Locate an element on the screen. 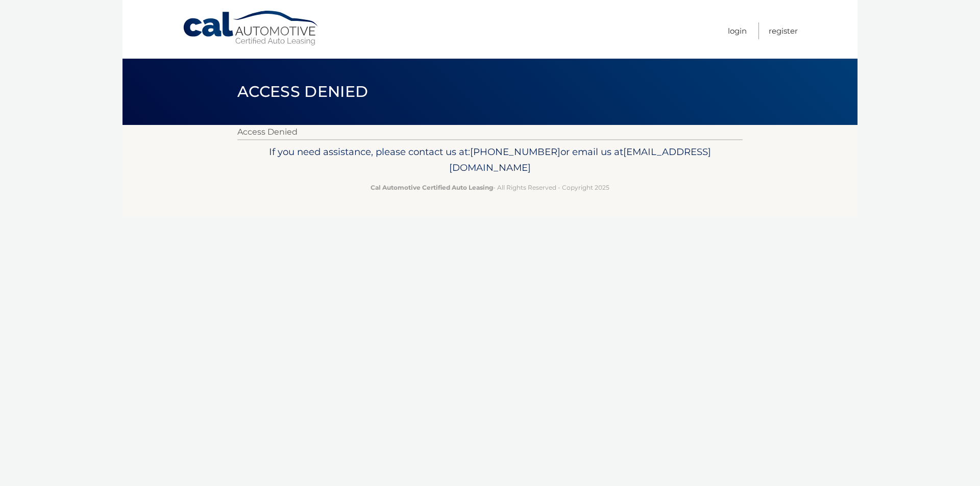  strong: Cal Automotive Certified Auto Leasing is located at coordinates (431, 187).